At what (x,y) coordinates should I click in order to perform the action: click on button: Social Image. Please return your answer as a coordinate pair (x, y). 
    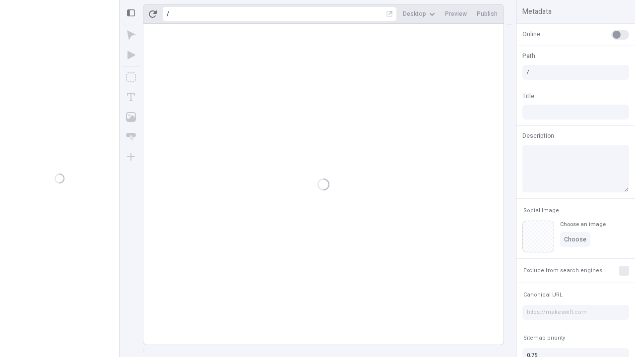
    Looking at the image, I should click on (541, 211).